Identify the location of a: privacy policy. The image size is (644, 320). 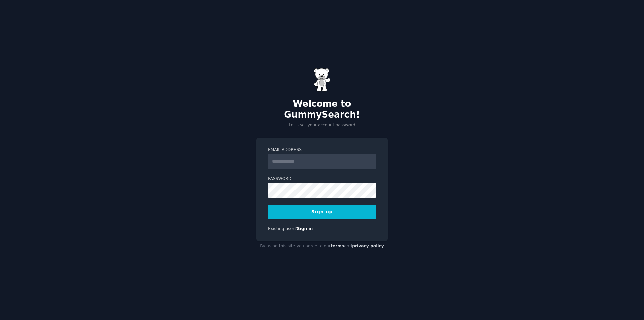
(368, 246).